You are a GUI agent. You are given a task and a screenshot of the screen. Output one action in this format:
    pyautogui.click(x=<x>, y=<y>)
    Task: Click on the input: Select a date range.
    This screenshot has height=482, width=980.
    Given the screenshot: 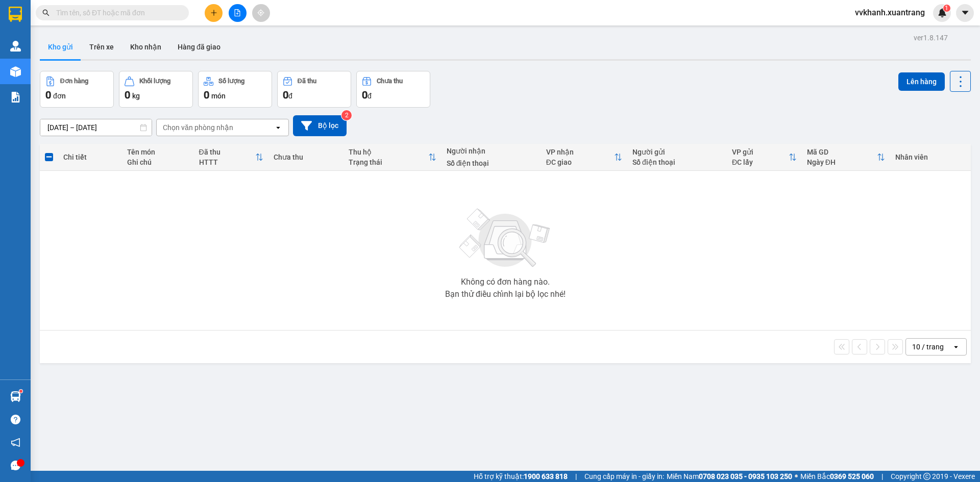 What is the action you would take?
    pyautogui.click(x=96, y=128)
    